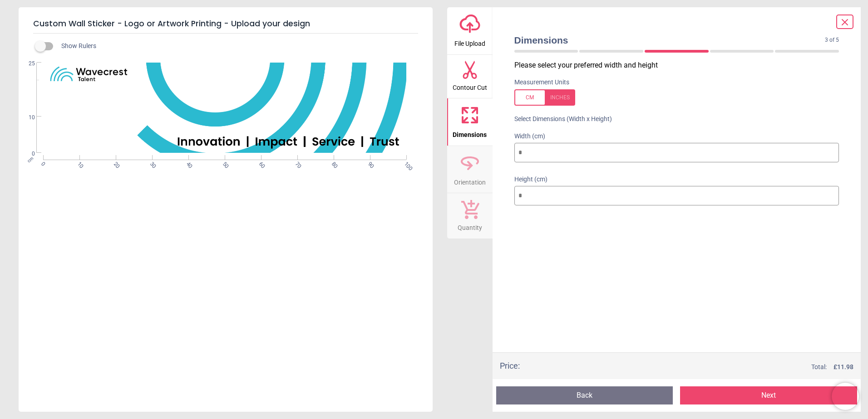 The height and width of the screenshot is (419, 868). What do you see at coordinates (296, 163) in the screenshot?
I see `span: 70` at bounding box center [296, 163].